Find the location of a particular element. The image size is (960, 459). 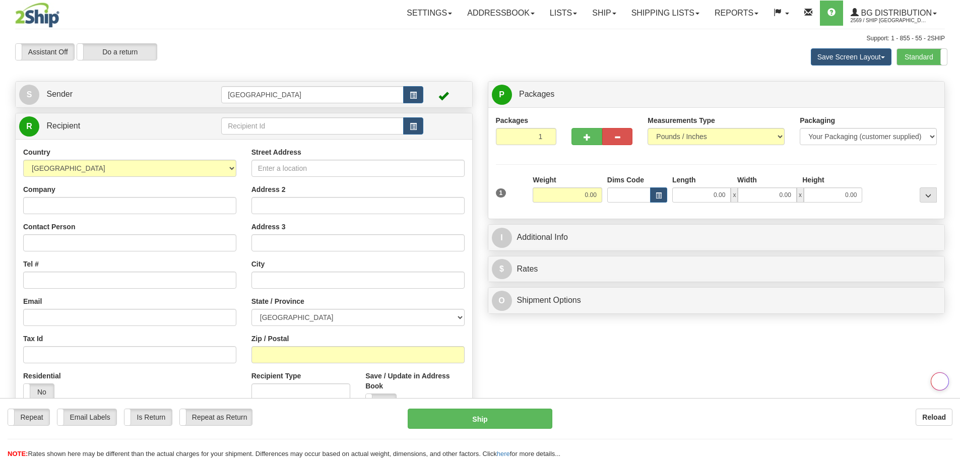

label: Repeat is located at coordinates (29, 417).